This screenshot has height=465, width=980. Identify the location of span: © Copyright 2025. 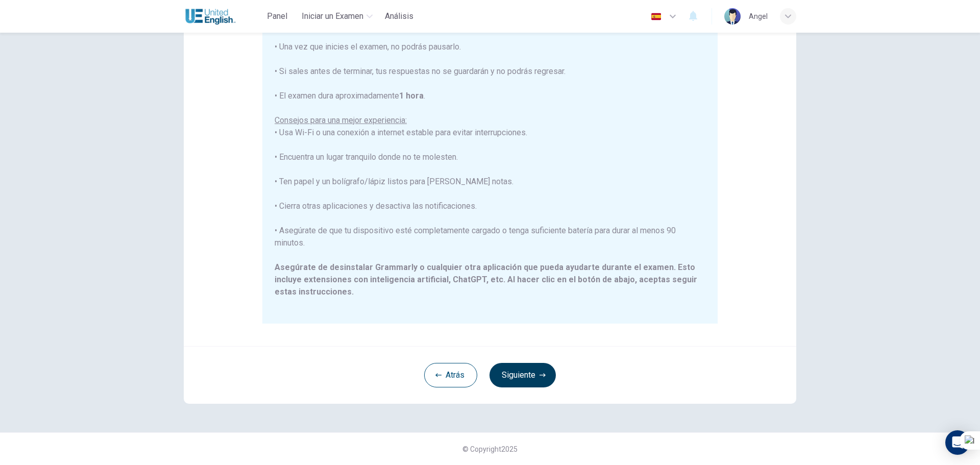
(490, 449).